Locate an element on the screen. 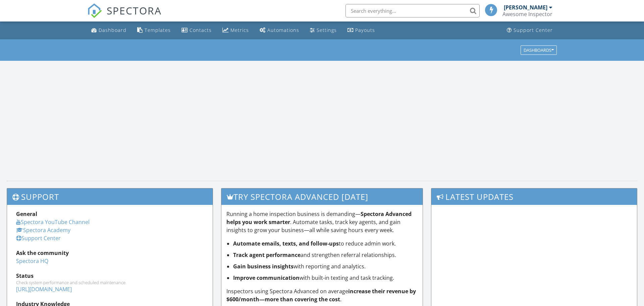  strong: increase their revenue by $600/month—more than covering the cost is located at coordinates (321, 296).